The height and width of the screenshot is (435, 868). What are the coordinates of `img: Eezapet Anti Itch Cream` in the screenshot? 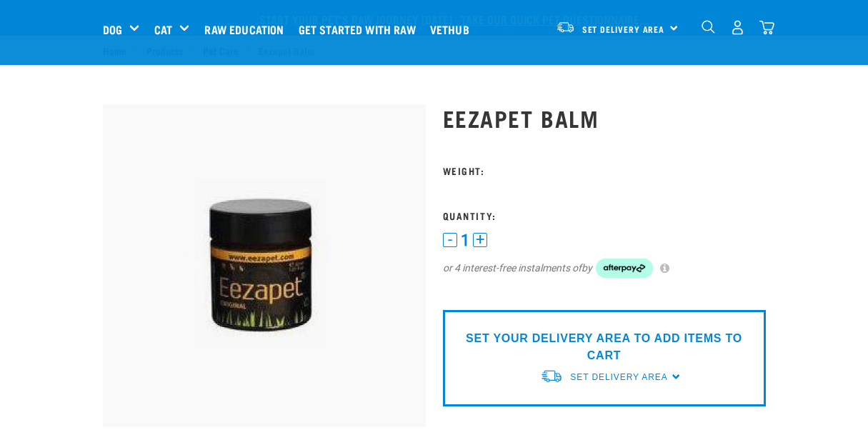 It's located at (264, 266).